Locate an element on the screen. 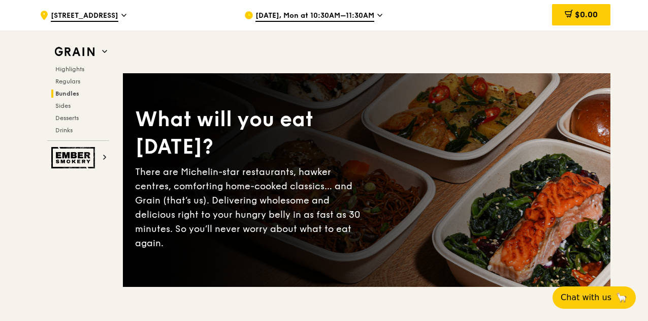 This screenshot has width=648, height=321. span: Highlights is located at coordinates (70, 69).